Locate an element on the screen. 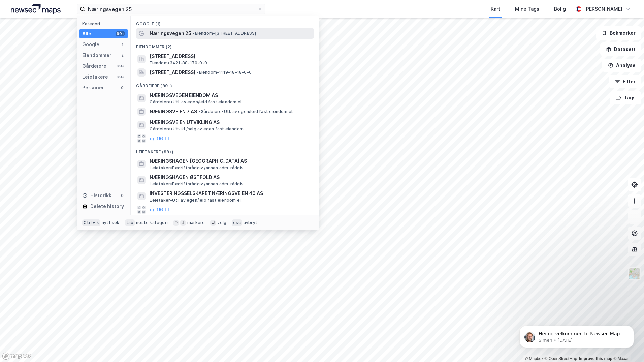 The width and height of the screenshot is (644, 362). div: tab is located at coordinates (130, 223).